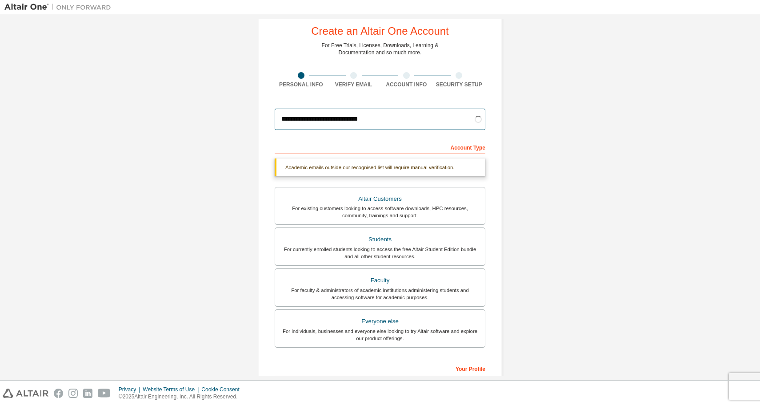  What do you see at coordinates (182, 396) in the screenshot?
I see `p: © 2025 Altair Engineering, Inc. All Rights Reserved.` at bounding box center [182, 396].